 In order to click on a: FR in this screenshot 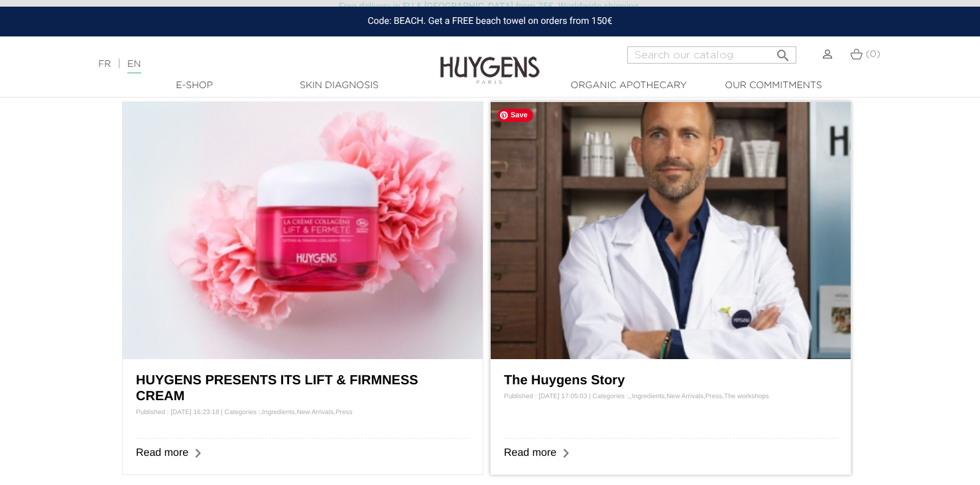, I will do `click(104, 64)`.